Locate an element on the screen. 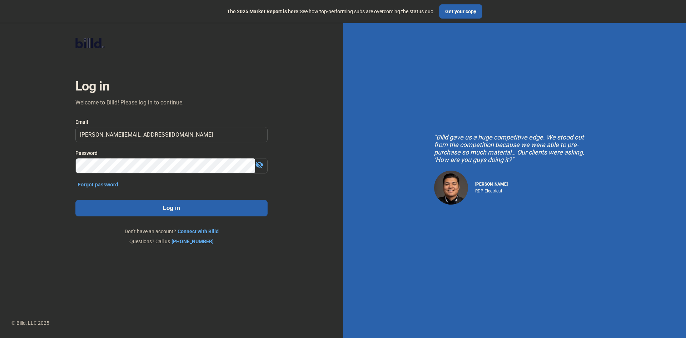 The height and width of the screenshot is (338, 686). span: The 2025 Market Report is here: is located at coordinates (263, 11).